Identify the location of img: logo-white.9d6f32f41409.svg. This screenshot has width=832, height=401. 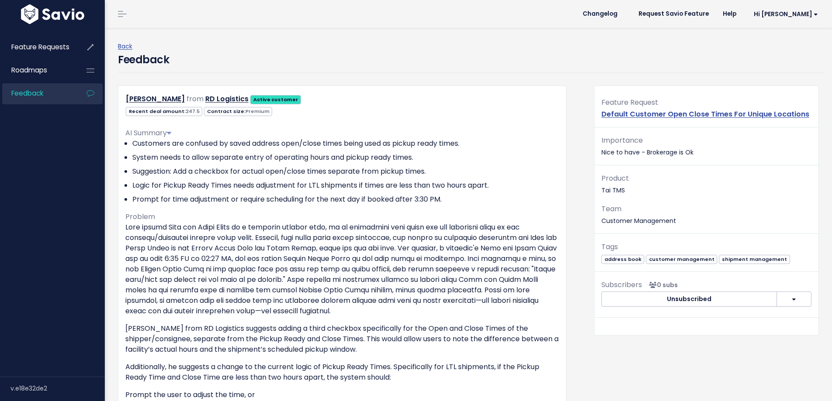
(52, 14).